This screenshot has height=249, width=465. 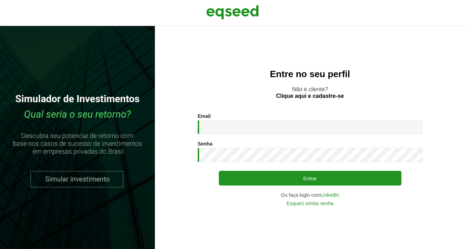 What do you see at coordinates (310, 93) in the screenshot?
I see `p: Não é cliente?` at bounding box center [310, 93].